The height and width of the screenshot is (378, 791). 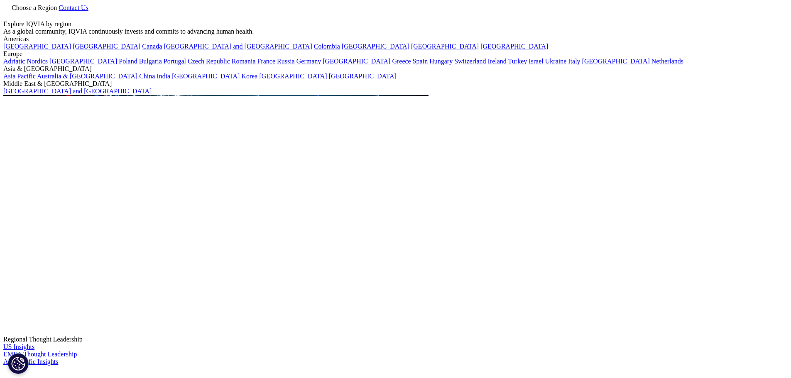 I want to click on a: Hungary, so click(x=441, y=61).